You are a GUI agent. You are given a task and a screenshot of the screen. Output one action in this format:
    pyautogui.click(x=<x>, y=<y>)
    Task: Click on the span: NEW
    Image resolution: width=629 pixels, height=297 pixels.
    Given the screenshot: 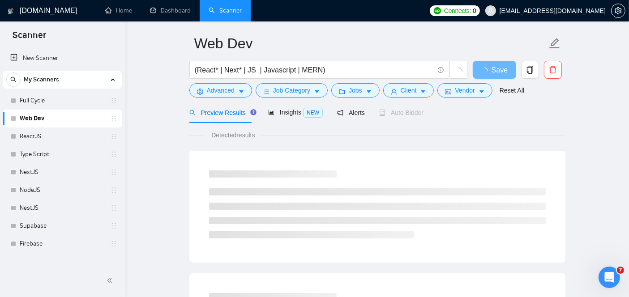 What is the action you would take?
    pyautogui.click(x=313, y=113)
    